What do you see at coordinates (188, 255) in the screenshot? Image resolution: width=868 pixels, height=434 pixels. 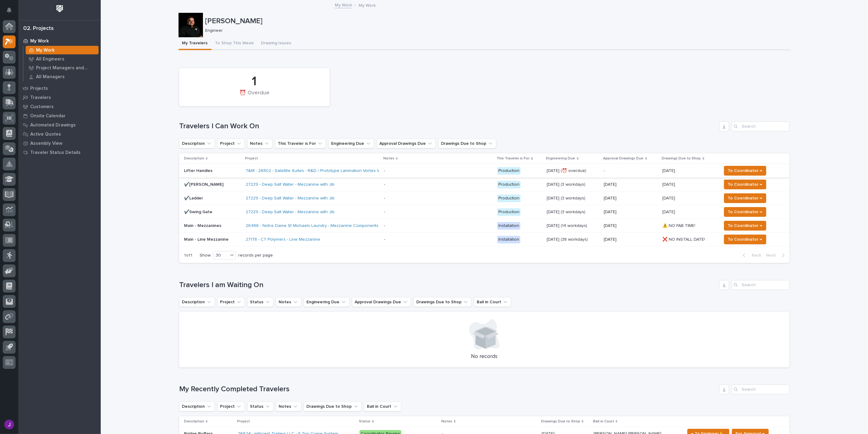 I see `p: 1 of 1` at bounding box center [188, 255].